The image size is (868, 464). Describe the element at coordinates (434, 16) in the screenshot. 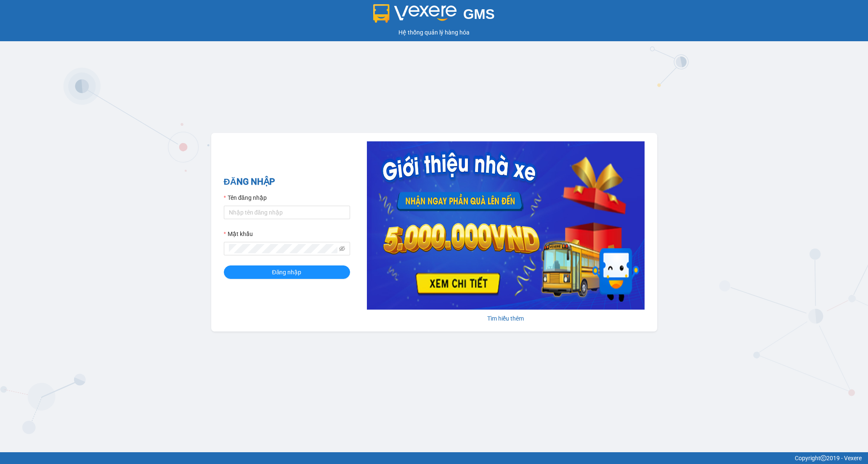

I see `a: GMS` at that location.